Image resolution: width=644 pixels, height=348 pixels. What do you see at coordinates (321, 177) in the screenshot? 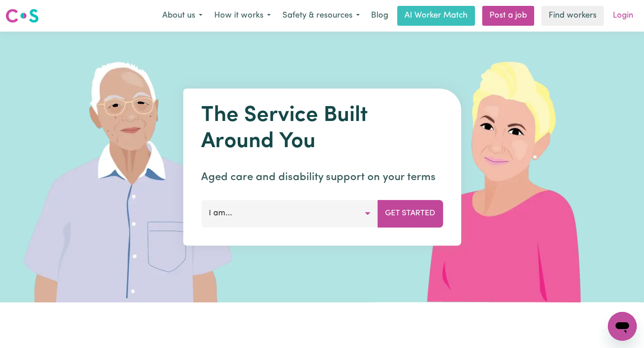
I see `p: Aged care and disability support on your terms` at bounding box center [321, 177].